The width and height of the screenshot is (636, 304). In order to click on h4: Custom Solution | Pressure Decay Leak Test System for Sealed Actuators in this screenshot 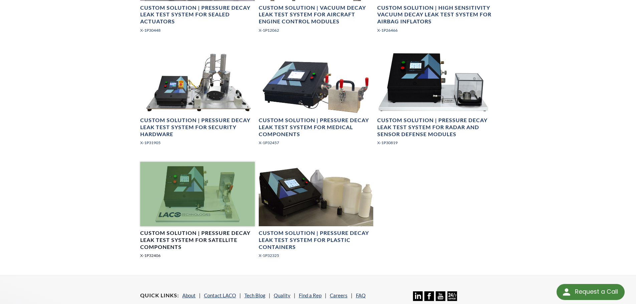, I will do `click(197, 15)`.